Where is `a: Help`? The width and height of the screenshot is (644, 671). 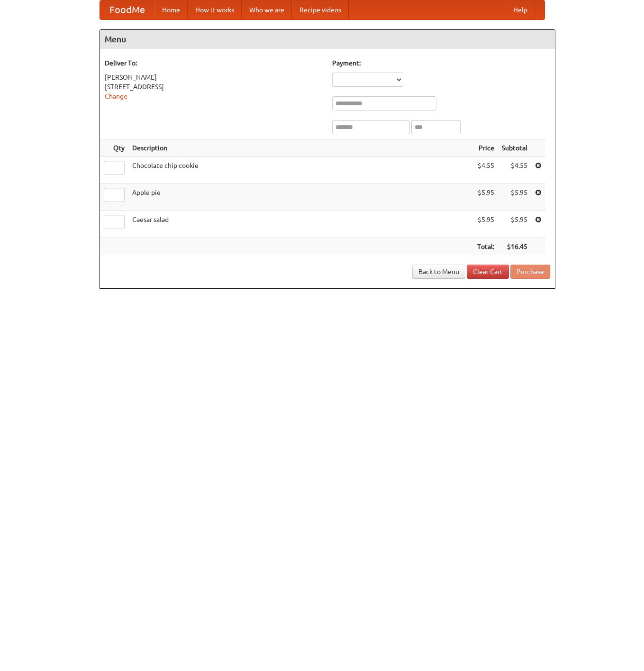 a: Help is located at coordinates (520, 10).